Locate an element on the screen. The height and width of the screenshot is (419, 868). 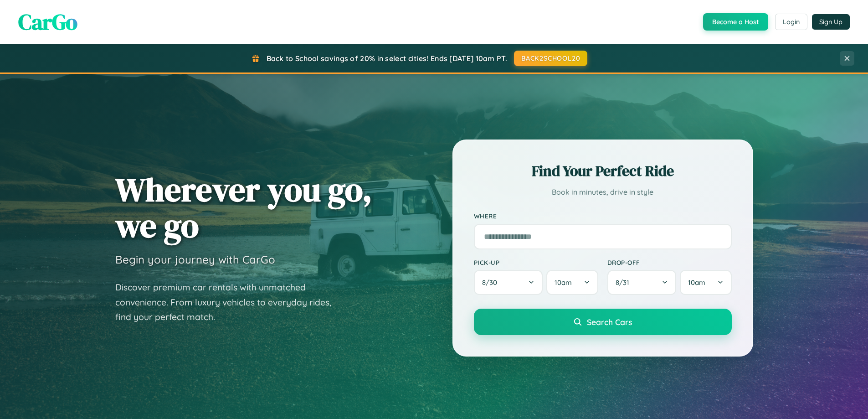
label: Where is located at coordinates (603, 216).